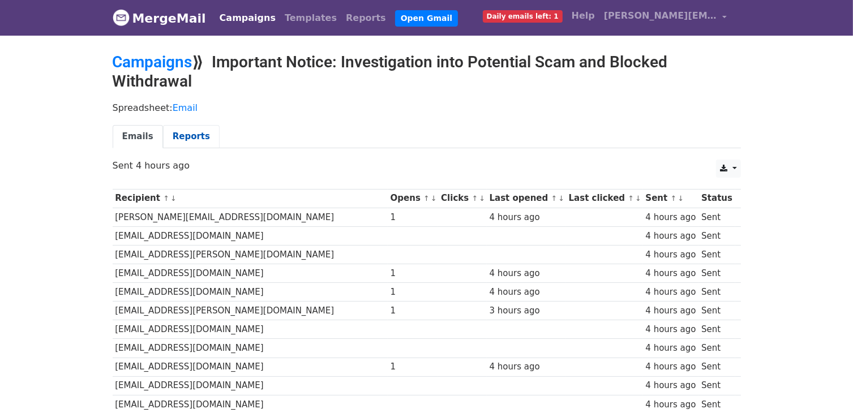 This screenshot has height=413, width=853. What do you see at coordinates (311, 18) in the screenshot?
I see `a: Templates` at bounding box center [311, 18].